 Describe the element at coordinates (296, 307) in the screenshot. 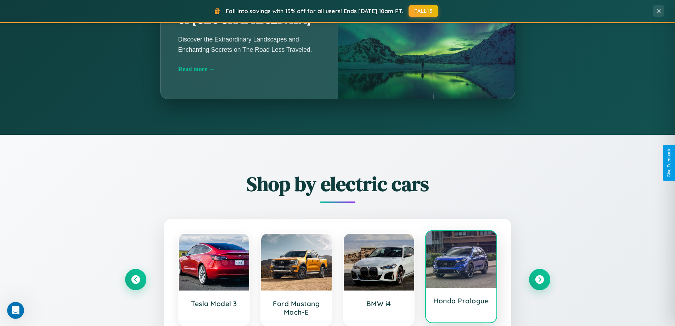

I see `h3: Ford Mustang Mach-E` at that location.